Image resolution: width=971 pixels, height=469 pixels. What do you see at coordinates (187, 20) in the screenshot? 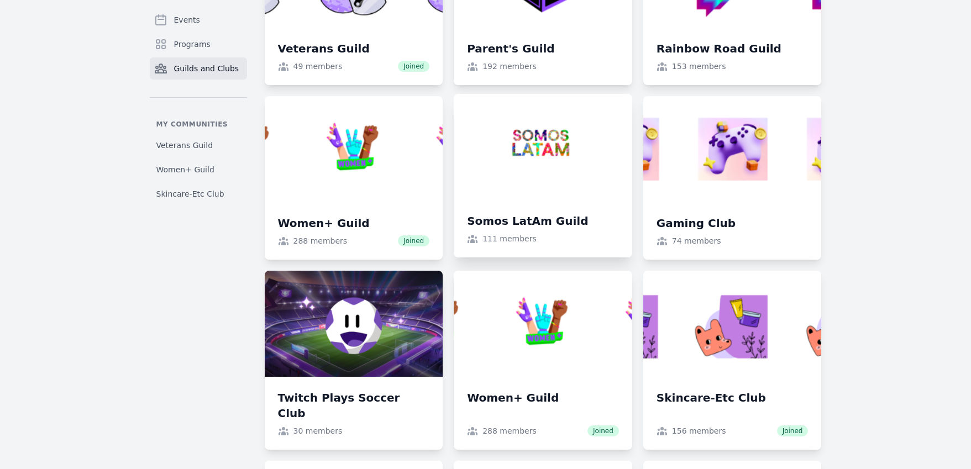
I see `span: Events` at bounding box center [187, 20].